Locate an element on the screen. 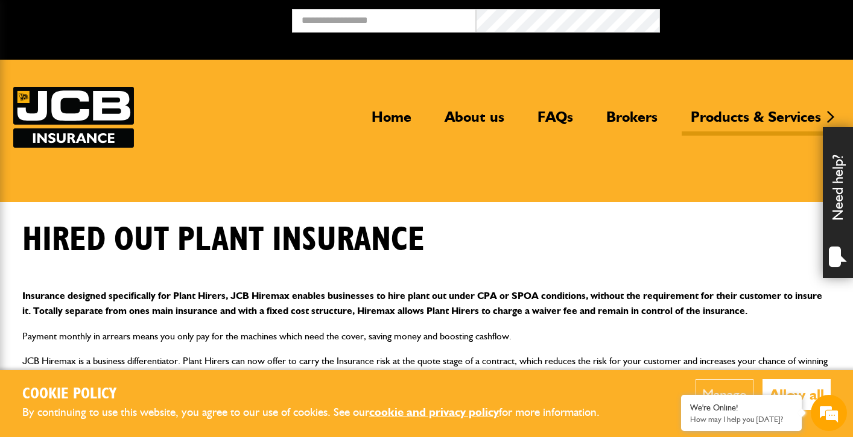 Image resolution: width=853 pixels, height=437 pixels. button: Manage is located at coordinates (724, 394).